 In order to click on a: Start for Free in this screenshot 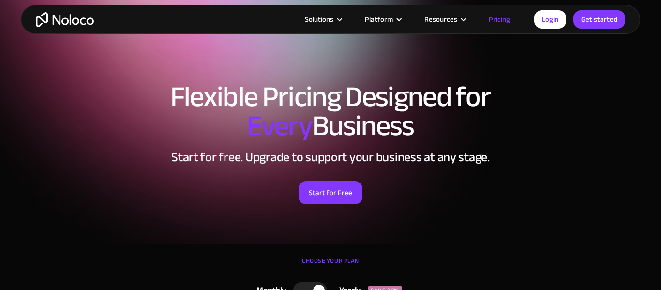, I will do `click(330, 193)`.